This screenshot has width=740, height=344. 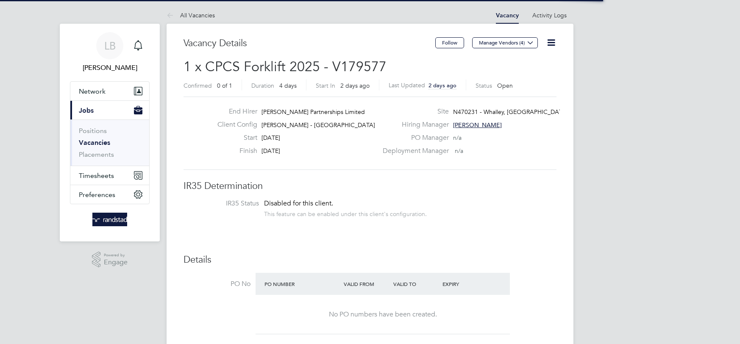 I want to click on a: Positions, so click(x=93, y=131).